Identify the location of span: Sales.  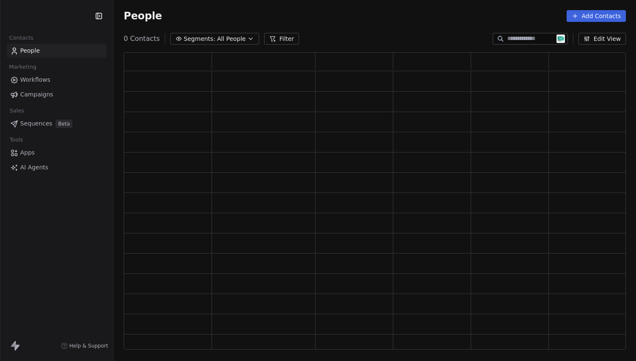
(17, 111).